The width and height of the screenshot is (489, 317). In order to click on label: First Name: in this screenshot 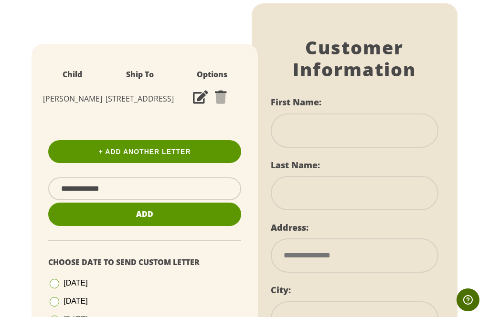, I will do `click(296, 102)`.